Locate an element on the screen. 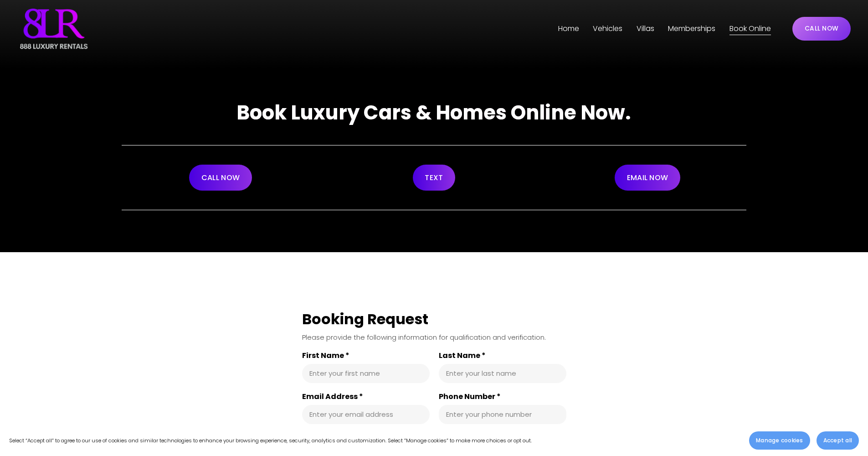  a: Book Online is located at coordinates (750, 29).